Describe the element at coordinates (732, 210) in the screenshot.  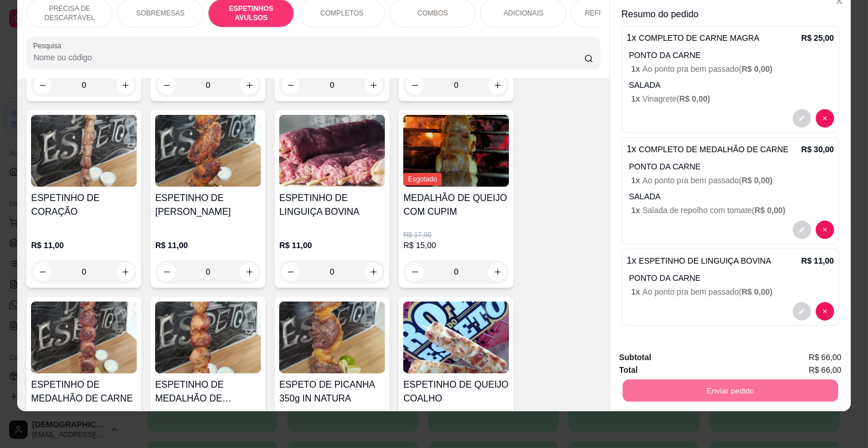
I see `p: Salada de repolho com tomate (` at that location.